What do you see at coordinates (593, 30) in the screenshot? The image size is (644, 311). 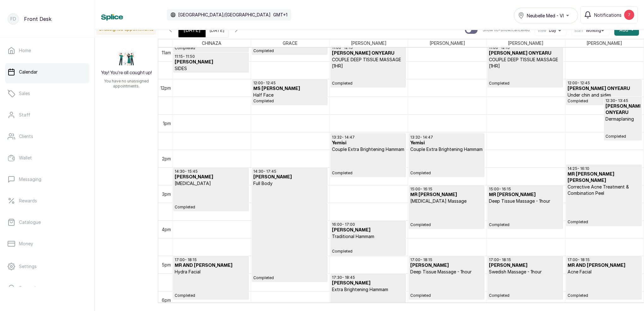 I see `span: Working` at bounding box center [593, 30].